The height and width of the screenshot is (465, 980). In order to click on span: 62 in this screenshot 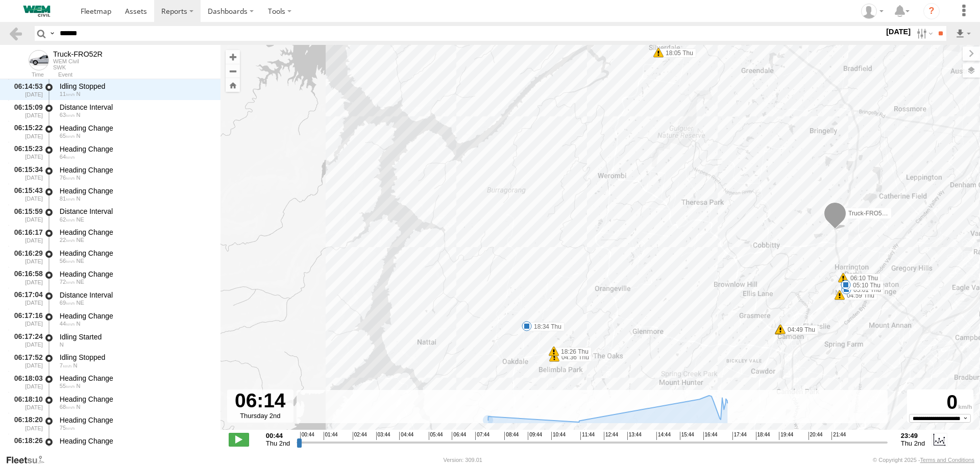, I will do `click(67, 220)`.